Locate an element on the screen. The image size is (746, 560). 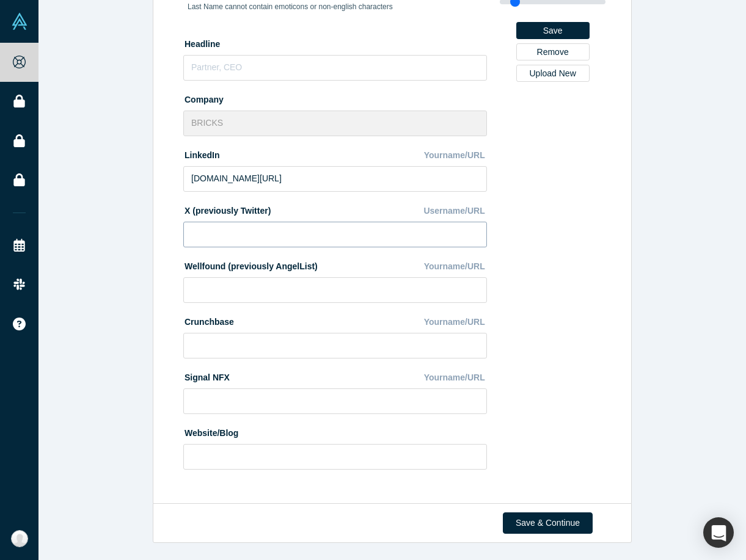
label: Headline is located at coordinates (335, 42).